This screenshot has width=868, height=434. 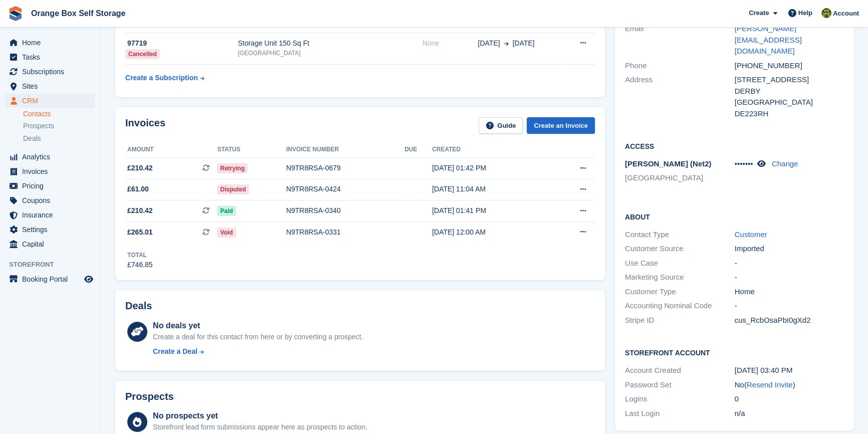 I want to click on div: N9TR8RSA-0340, so click(x=346, y=211).